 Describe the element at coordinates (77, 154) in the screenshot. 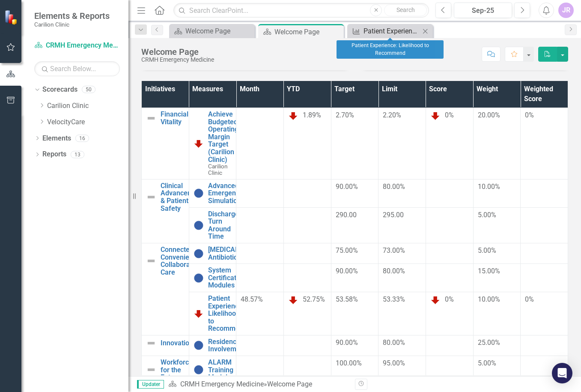

I see `div: 13` at that location.